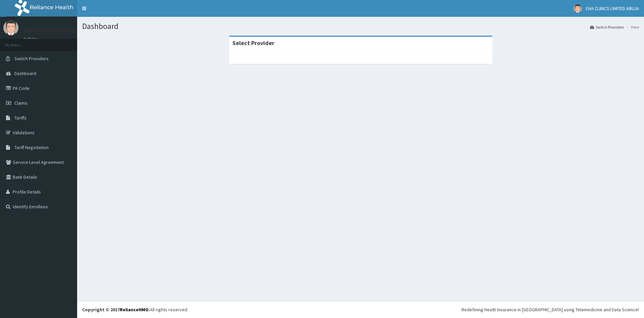 This screenshot has height=318, width=644. What do you see at coordinates (31, 147) in the screenshot?
I see `span: Tariff Negotiation` at bounding box center [31, 147].